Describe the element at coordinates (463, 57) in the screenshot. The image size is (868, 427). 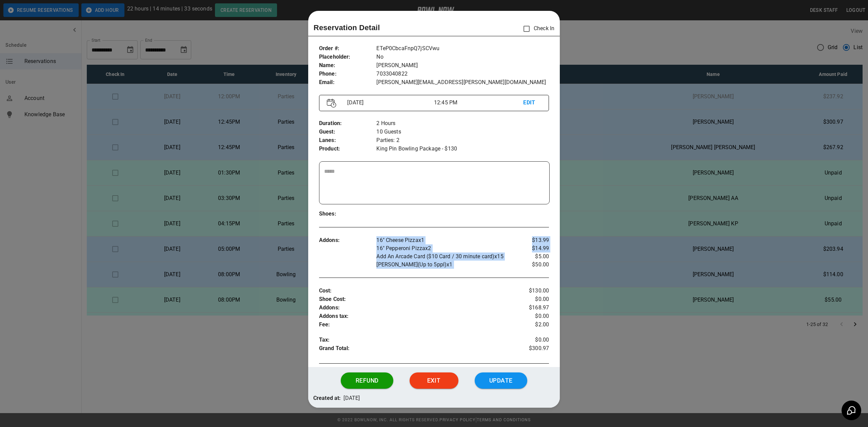
I see `p: No` at that location.